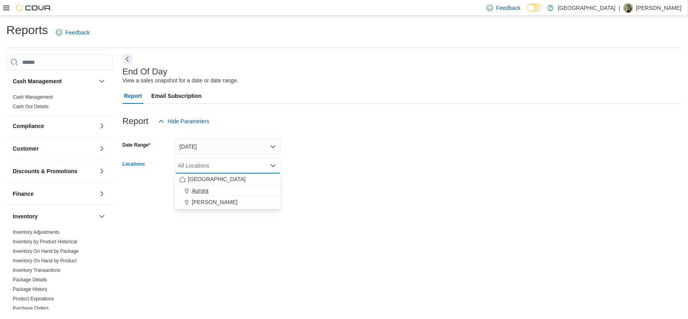 The width and height of the screenshot is (688, 319). Describe the element at coordinates (44, 261) in the screenshot. I see `a: Inventory On Hand by Product` at that location.